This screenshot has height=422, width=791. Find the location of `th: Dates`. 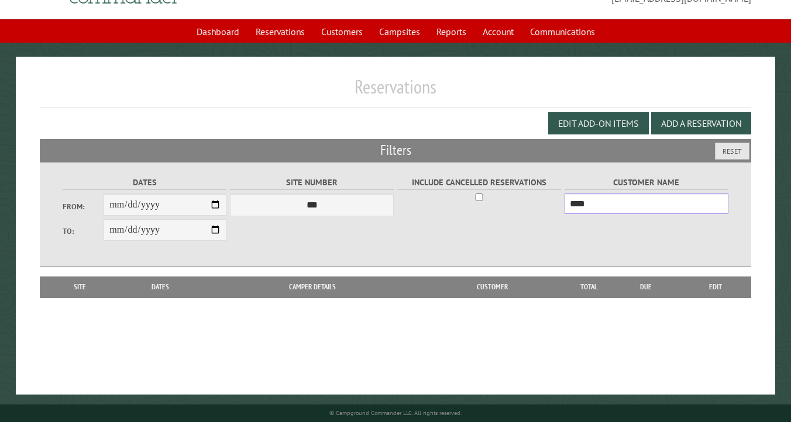

th: Dates is located at coordinates (160, 287).